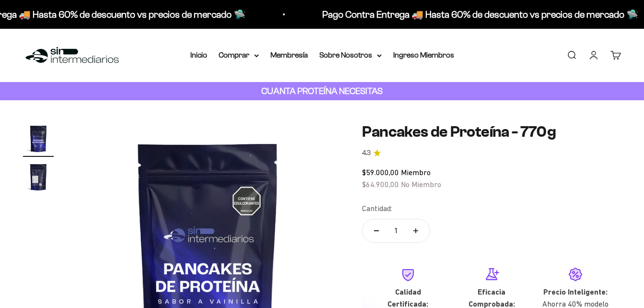 Image resolution: width=644 pixels, height=308 pixels. What do you see at coordinates (416, 172) in the screenshot?
I see `span: Miembro` at bounding box center [416, 172].